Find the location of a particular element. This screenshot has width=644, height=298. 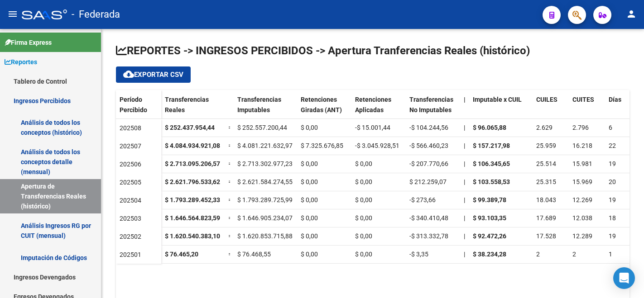

span: 202506 is located at coordinates (131, 164).